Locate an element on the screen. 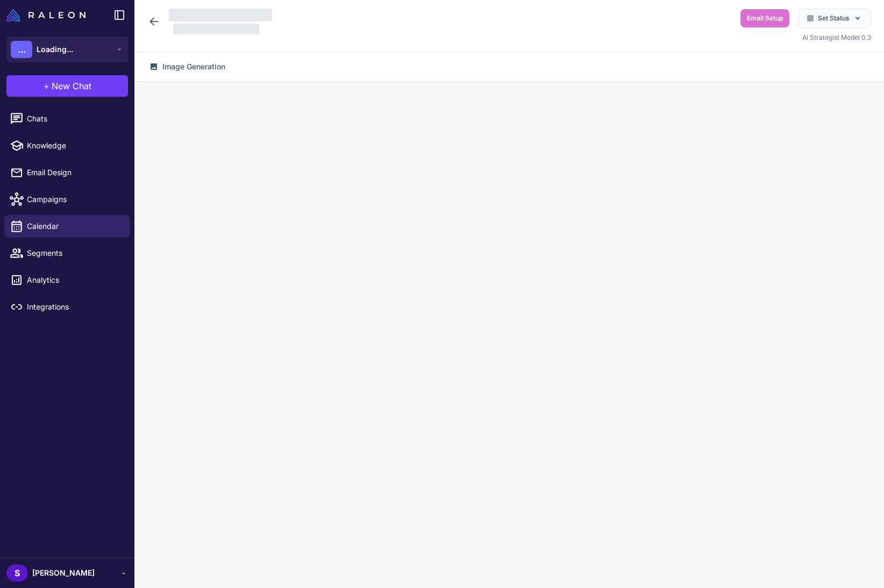 This screenshot has width=884, height=588. span: Campaigns is located at coordinates (74, 199).